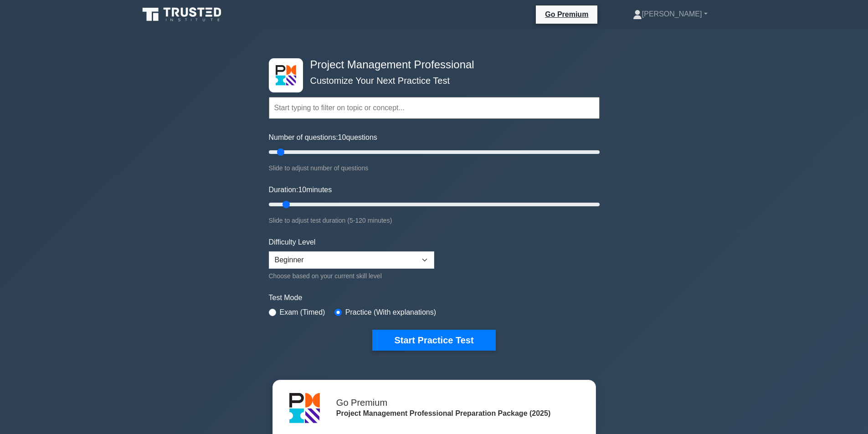 The width and height of the screenshot is (868, 434). I want to click on label: Difficulty Level, so click(292, 243).